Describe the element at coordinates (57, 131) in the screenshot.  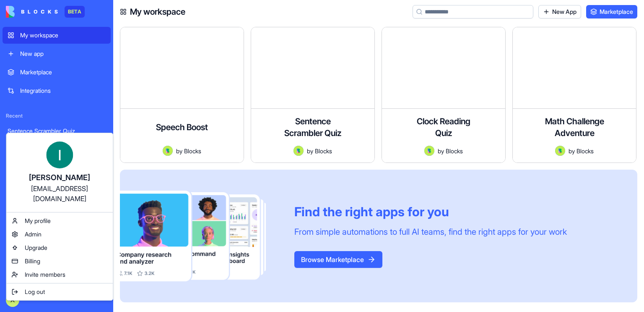
I see `div: Sentence Scrambler Quiz` at that location.